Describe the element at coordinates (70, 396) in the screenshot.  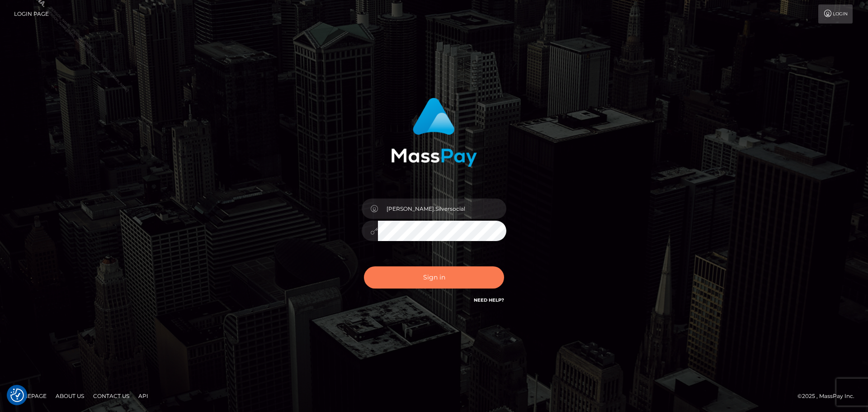
I see `a: About Us` at that location.